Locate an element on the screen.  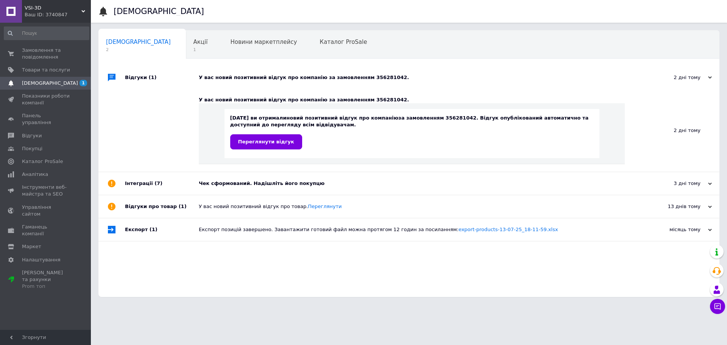
button: Чат з покупцем is located at coordinates (717, 307).